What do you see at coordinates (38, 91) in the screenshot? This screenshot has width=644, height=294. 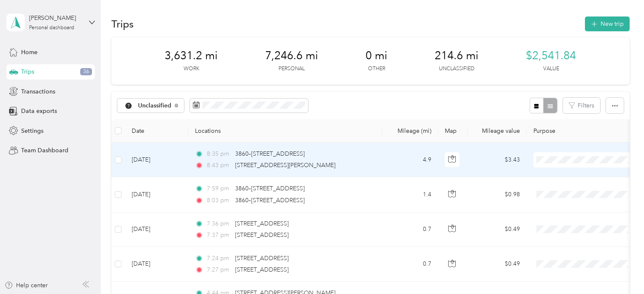 I see `span: Transactions` at bounding box center [38, 91].